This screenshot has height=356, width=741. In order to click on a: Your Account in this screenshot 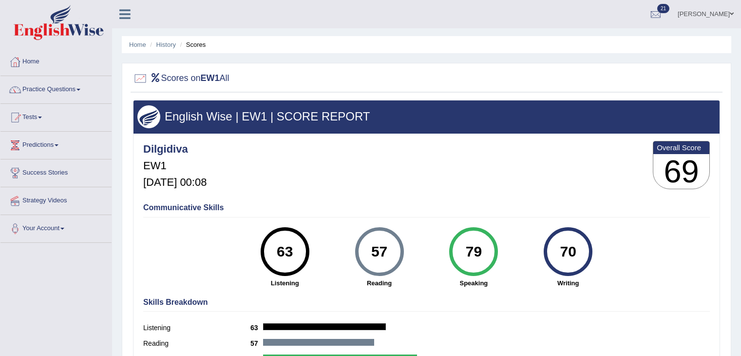, I will do `click(56, 227)`.